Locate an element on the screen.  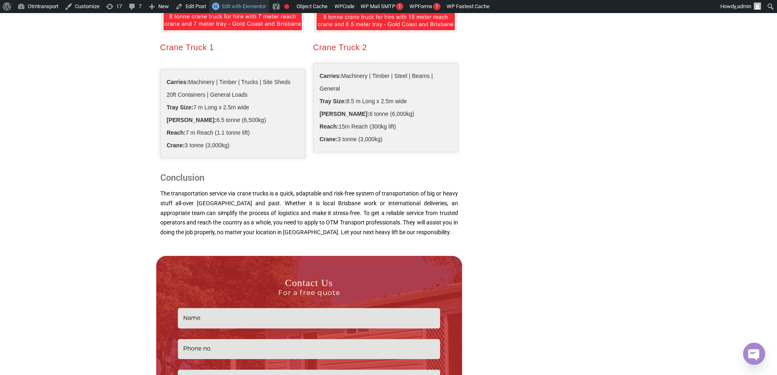
input: Phone no. is located at coordinates (309, 349).